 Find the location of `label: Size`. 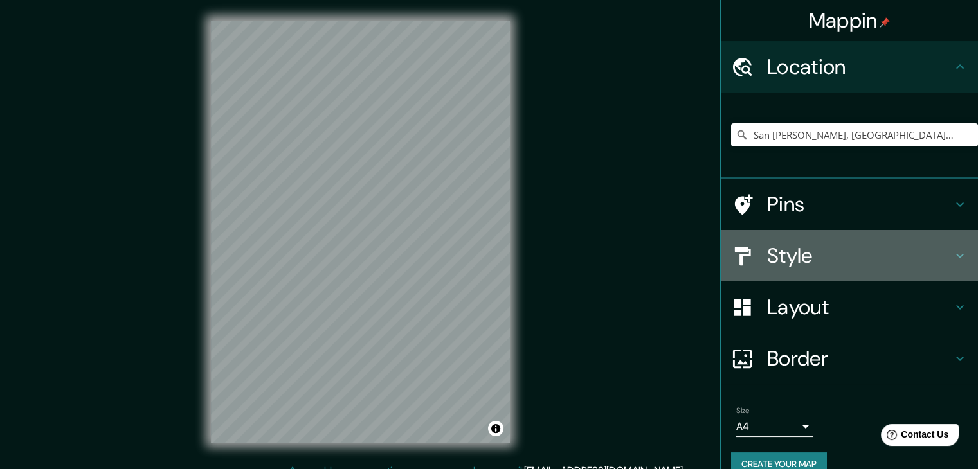

label: Size is located at coordinates (743, 411).